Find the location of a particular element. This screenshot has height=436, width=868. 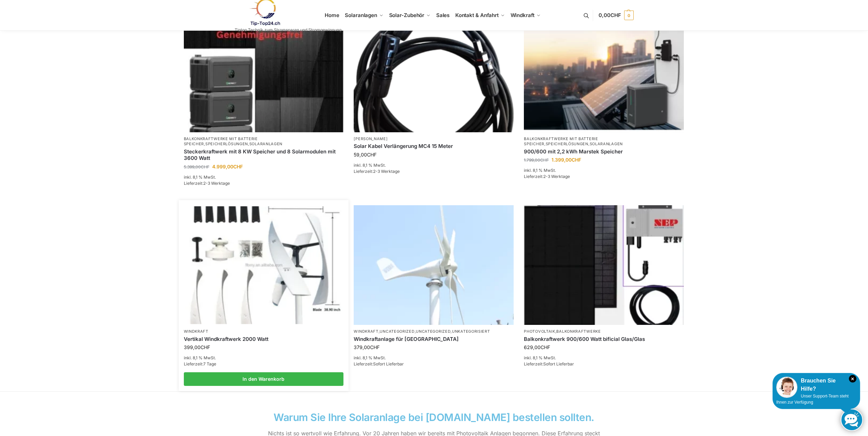

a: Windrad für Balkon und Terrasse is located at coordinates (433, 265).